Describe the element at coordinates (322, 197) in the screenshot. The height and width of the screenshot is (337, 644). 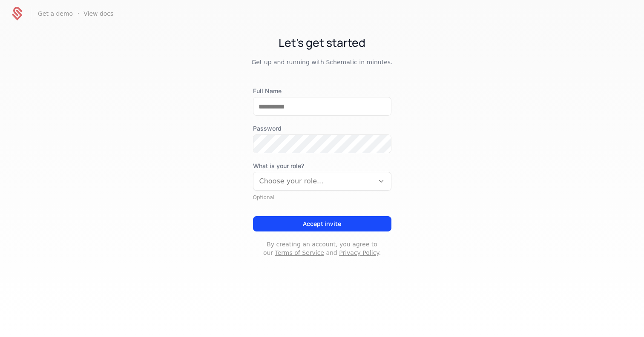
I see `div: Optional` at that location.